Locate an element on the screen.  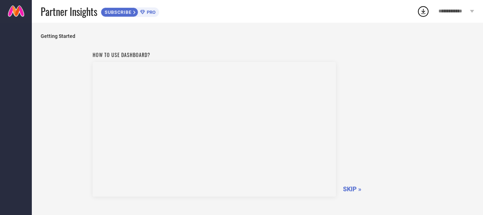
h1: How to use dashboard? is located at coordinates (214, 54).